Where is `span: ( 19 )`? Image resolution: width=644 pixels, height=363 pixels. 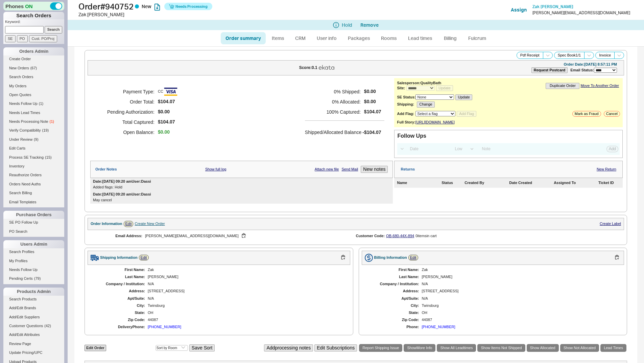 span: ( 19 ) is located at coordinates (46, 130).